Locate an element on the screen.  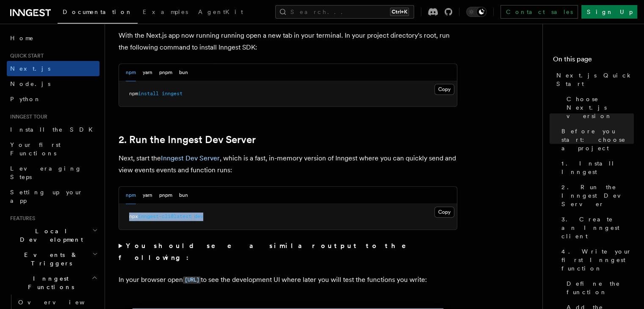
button: Search...Ctrl+K is located at coordinates (345, 12).